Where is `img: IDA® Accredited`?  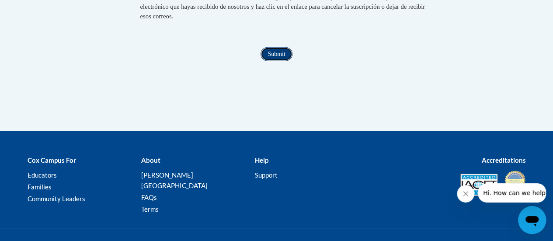 img: IDA® Accredited is located at coordinates (515, 185).